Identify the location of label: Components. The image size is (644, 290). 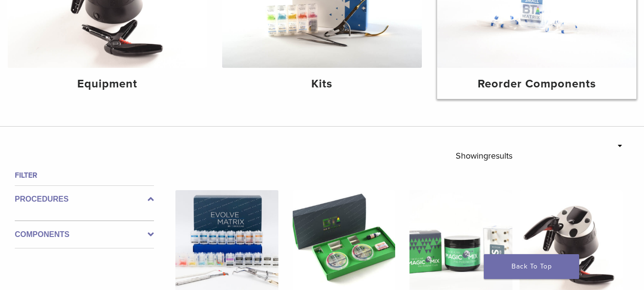
(84, 234).